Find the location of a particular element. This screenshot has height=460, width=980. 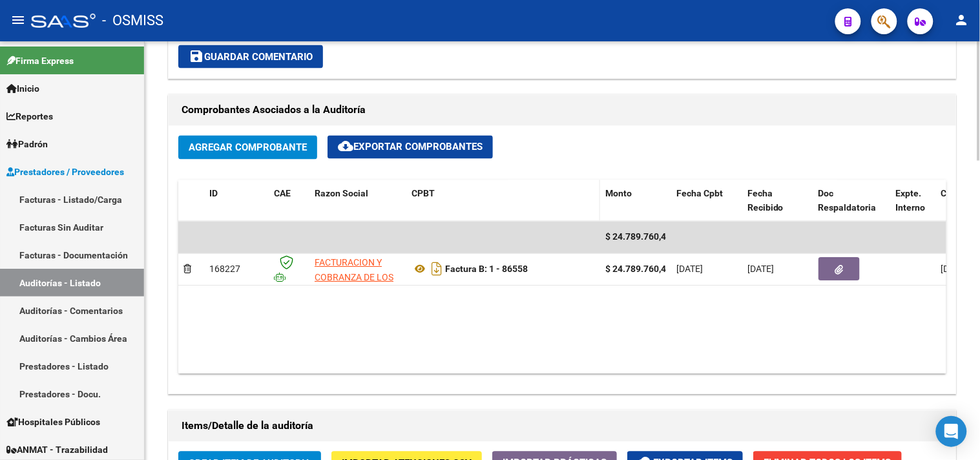

datatable-header-cell: Monto is located at coordinates (636, 201).